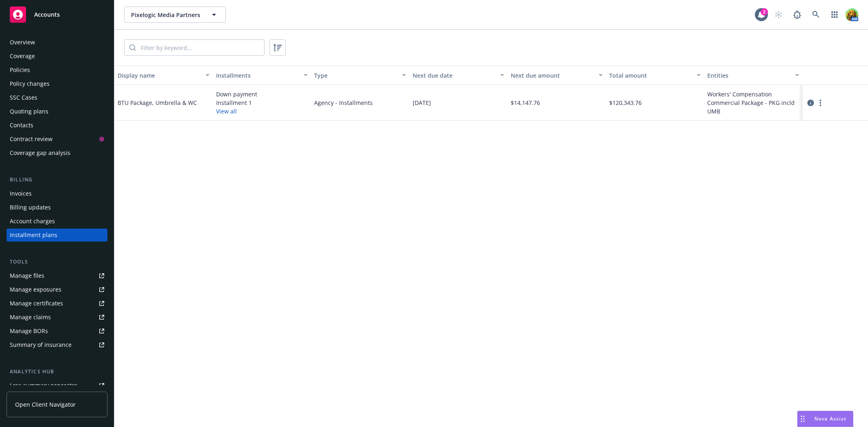 The image size is (868, 427). Describe the element at coordinates (22, 43) in the screenshot. I see `div: Overview` at that location.